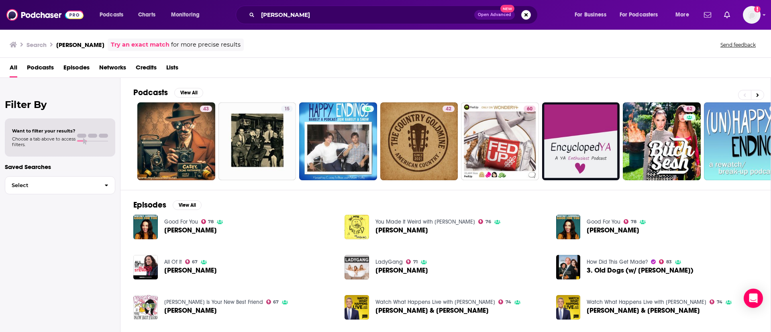 Image resolution: width=771 pixels, height=332 pixels. What do you see at coordinates (173, 262) in the screenshot?
I see `a: All Of It` at bounding box center [173, 262].